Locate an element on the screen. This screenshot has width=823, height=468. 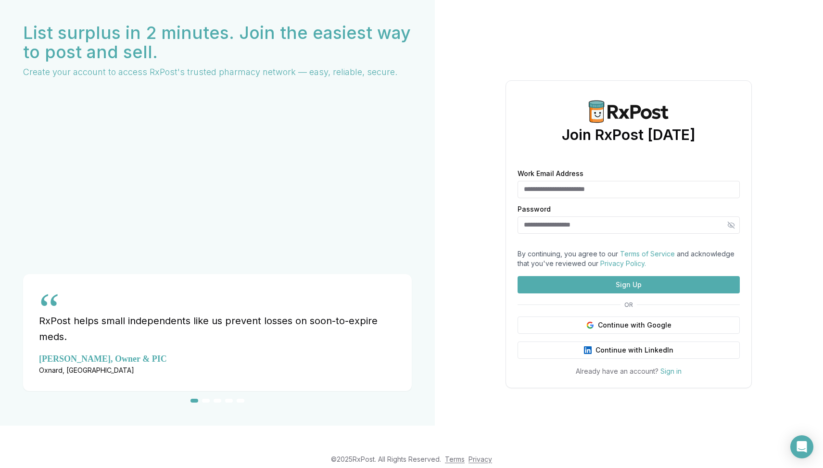
img: Google is located at coordinates (590, 325).